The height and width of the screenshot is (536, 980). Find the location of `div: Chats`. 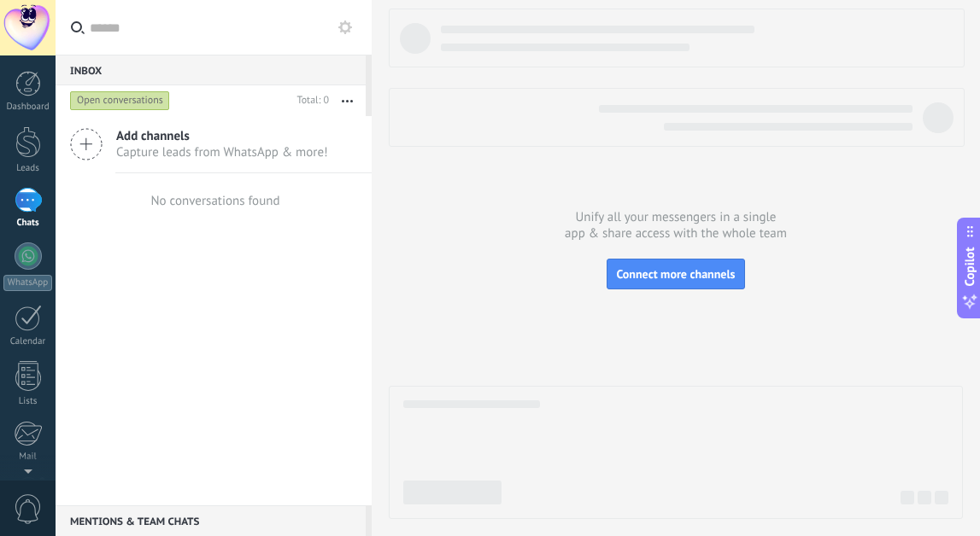

div: Chats is located at coordinates (28, 223).